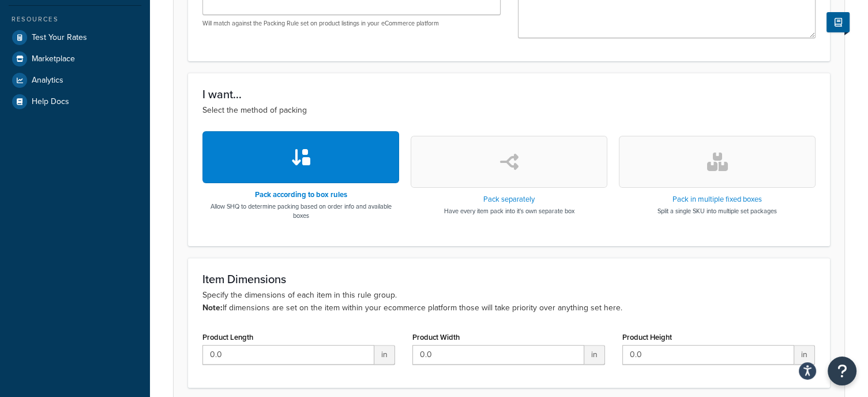  Describe the element at coordinates (213, 307) in the screenshot. I see `b: Note:` at that location.